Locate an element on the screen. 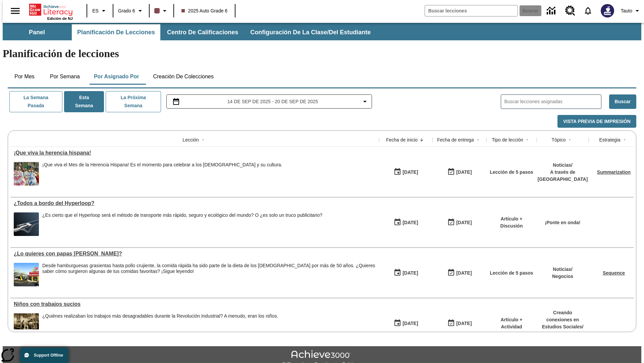  button: Vista previa de impresión is located at coordinates (597, 121).